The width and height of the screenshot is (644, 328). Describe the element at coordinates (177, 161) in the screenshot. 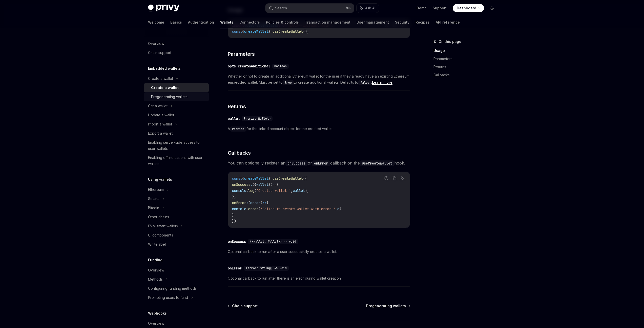

I see `div: Enabling offline actions with user wallets` at that location.